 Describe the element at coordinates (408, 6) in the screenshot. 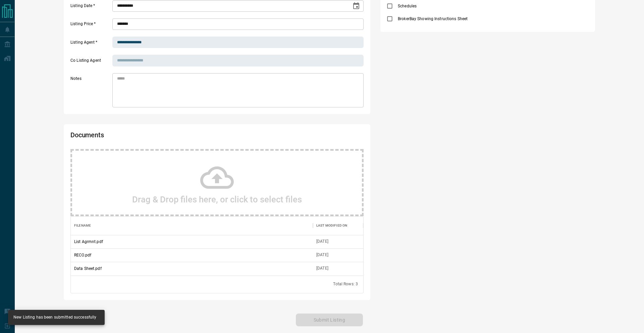

I see `span: Schedules` at that location.